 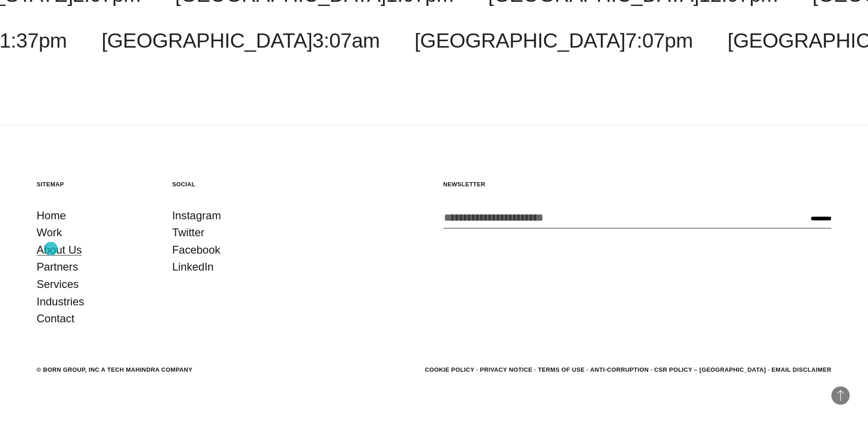 I want to click on button: Back to Top, so click(x=841, y=395).